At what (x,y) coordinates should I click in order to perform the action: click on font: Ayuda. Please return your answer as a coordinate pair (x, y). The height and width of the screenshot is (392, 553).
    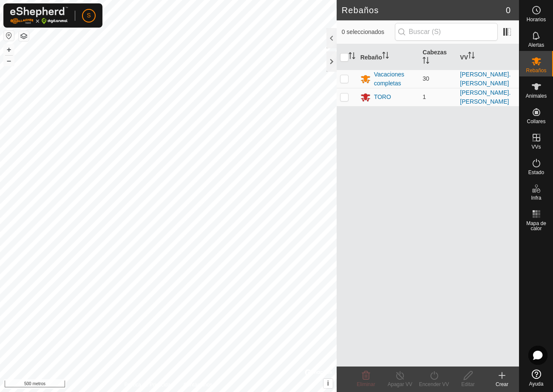
    Looking at the image, I should click on (536, 384).